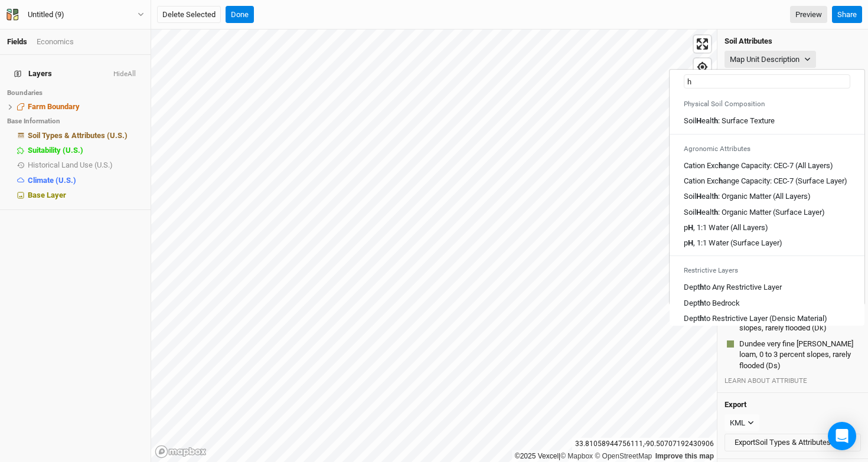  What do you see at coordinates (702, 66) in the screenshot?
I see `span: Find my location` at bounding box center [702, 66].